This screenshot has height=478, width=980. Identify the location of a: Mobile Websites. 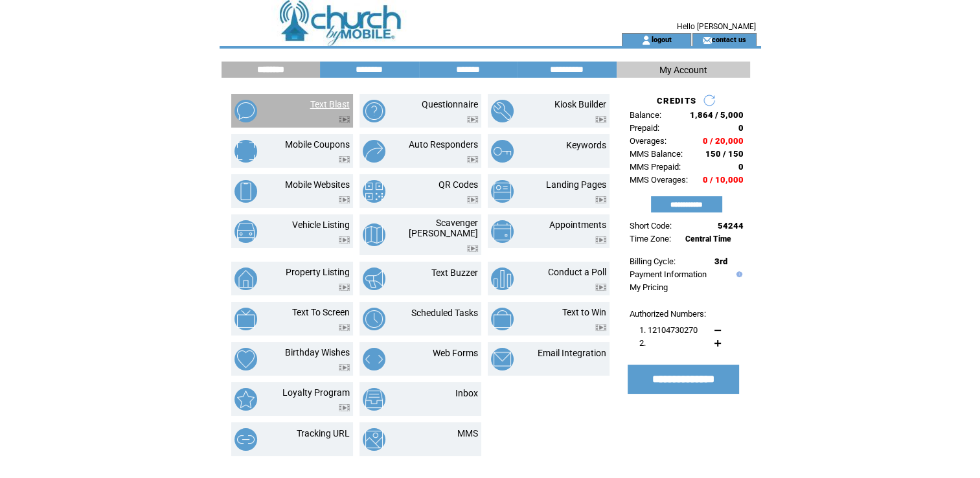
(318, 184).